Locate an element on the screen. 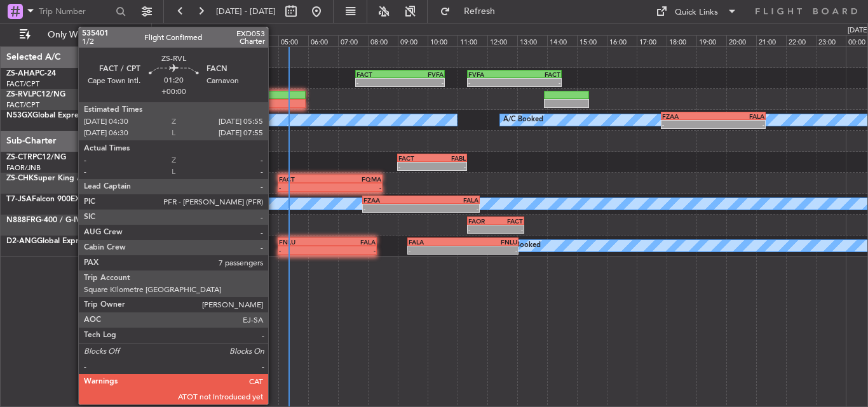 The image size is (868, 407). button: Only With Activity is located at coordinates (75, 35).